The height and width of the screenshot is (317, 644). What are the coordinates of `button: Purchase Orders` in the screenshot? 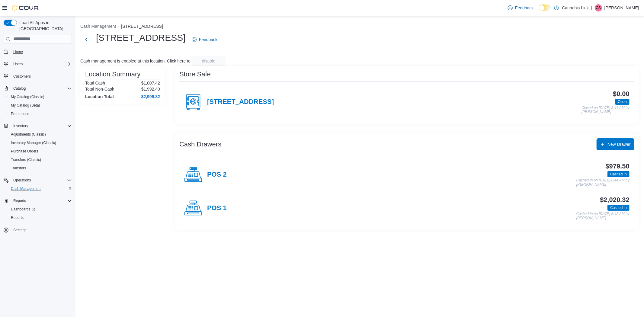 It's located at (40, 151).